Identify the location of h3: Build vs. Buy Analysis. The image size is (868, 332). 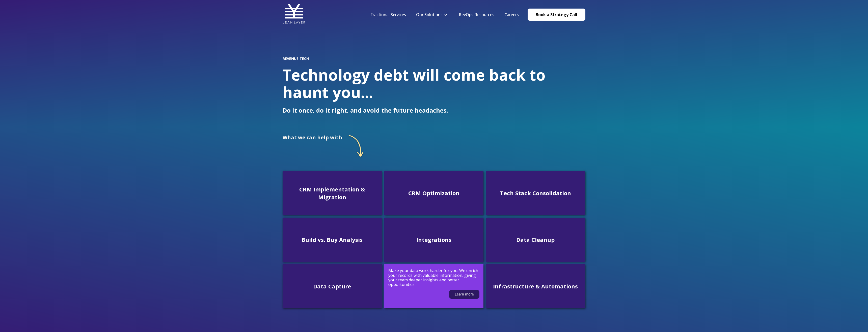
(332, 240).